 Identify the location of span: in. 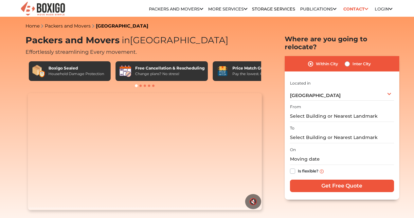
(126, 40).